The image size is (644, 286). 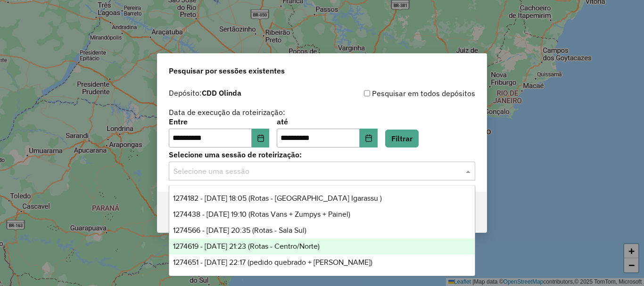 I want to click on label: Selecione uma sessão de roteirização:, so click(x=322, y=155).